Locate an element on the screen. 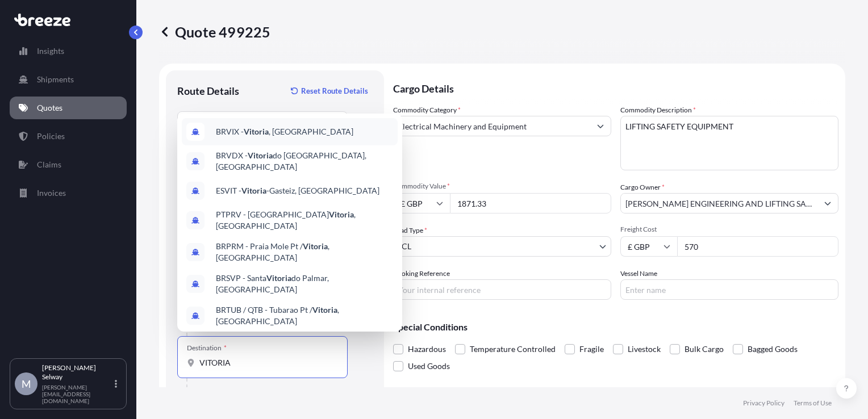 This screenshot has width=868, height=419. input: Enter name is located at coordinates (729, 290).